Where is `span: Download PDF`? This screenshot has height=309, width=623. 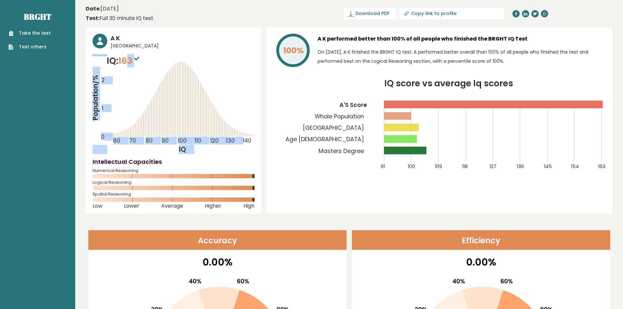 span: Download PDF is located at coordinates (372, 13).